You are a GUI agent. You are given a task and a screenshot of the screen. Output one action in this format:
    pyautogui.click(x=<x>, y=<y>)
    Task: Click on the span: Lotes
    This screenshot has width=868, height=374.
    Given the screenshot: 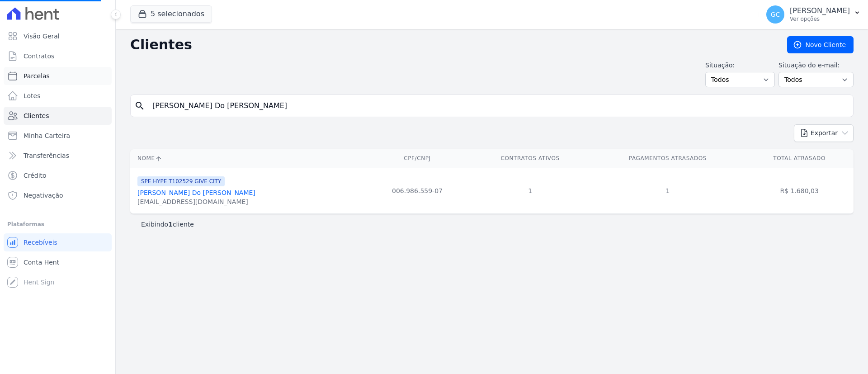 What is the action you would take?
    pyautogui.click(x=32, y=96)
    